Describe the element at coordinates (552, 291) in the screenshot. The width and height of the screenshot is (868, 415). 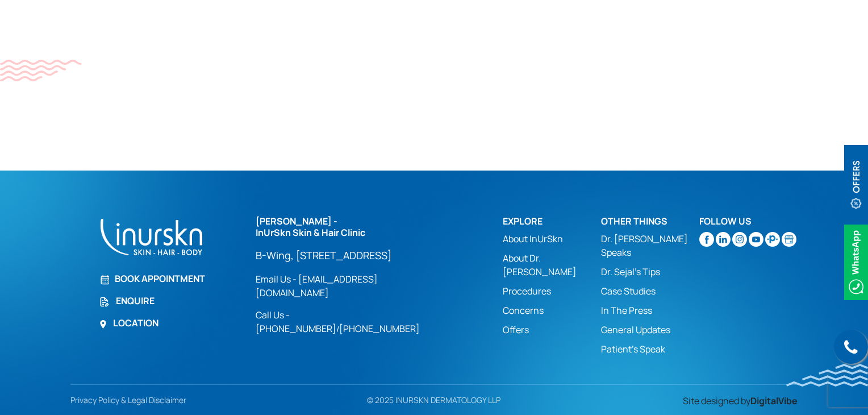
I see `a: Procedures` at that location.